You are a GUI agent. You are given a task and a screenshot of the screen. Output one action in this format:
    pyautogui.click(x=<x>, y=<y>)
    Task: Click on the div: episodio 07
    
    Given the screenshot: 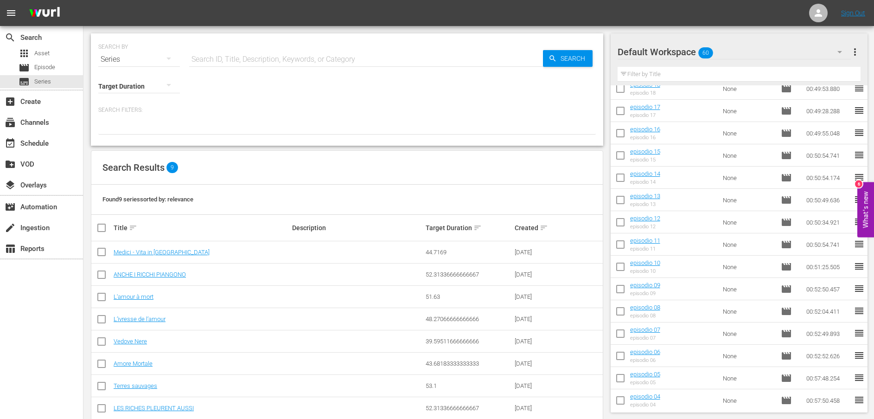 What is the action you would take?
    pyautogui.click(x=645, y=338)
    